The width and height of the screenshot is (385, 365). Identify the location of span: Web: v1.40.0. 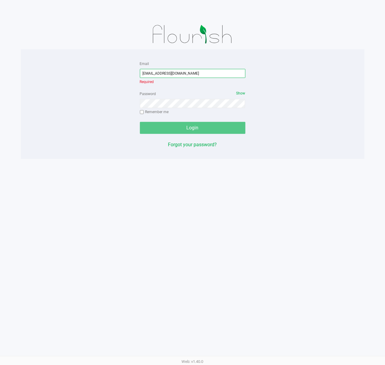
(192, 362).